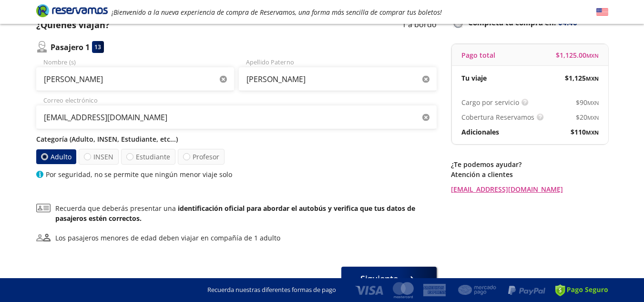 The width and height of the screenshot is (644, 302). Describe the element at coordinates (529, 164) in the screenshot. I see `p: ¿Te podemos ayudar?` at that location.